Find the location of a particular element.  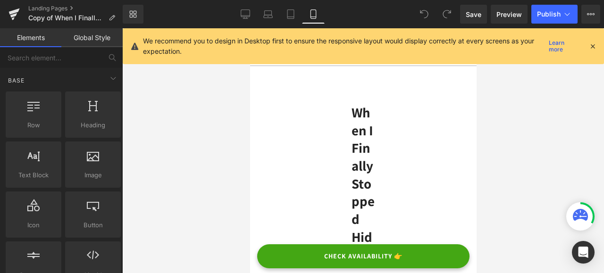

a: Preview is located at coordinates (509, 14).